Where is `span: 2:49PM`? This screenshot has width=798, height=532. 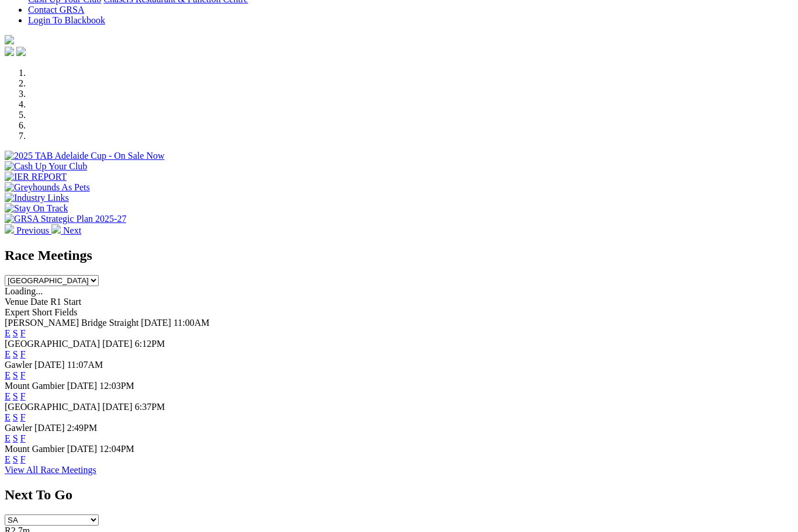
span: 2:49PM is located at coordinates (83, 428).